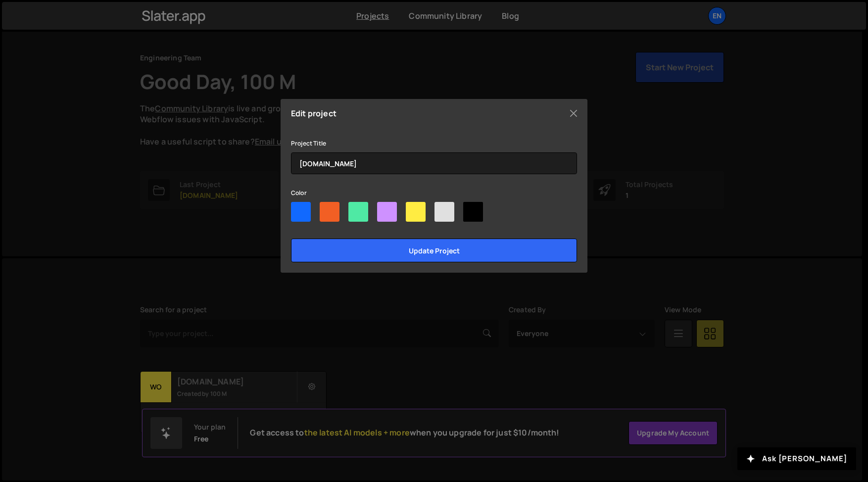 This screenshot has height=482, width=868. I want to click on label: Project Title, so click(308, 144).